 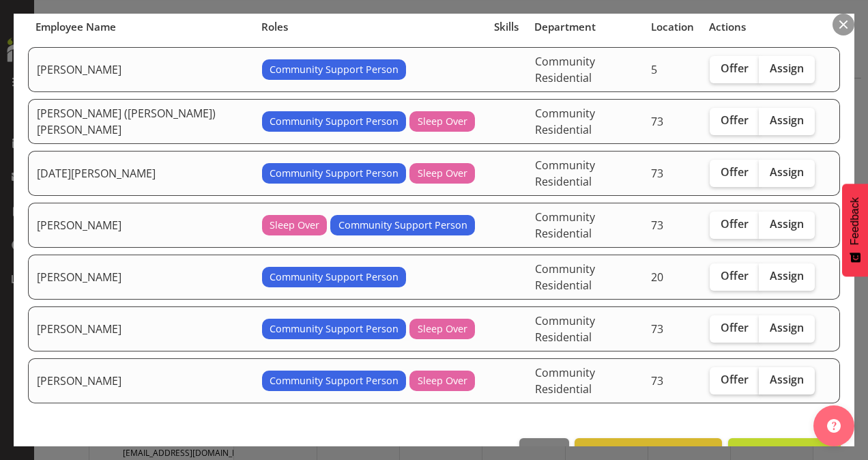 I want to click on span: Feedback, so click(x=855, y=221).